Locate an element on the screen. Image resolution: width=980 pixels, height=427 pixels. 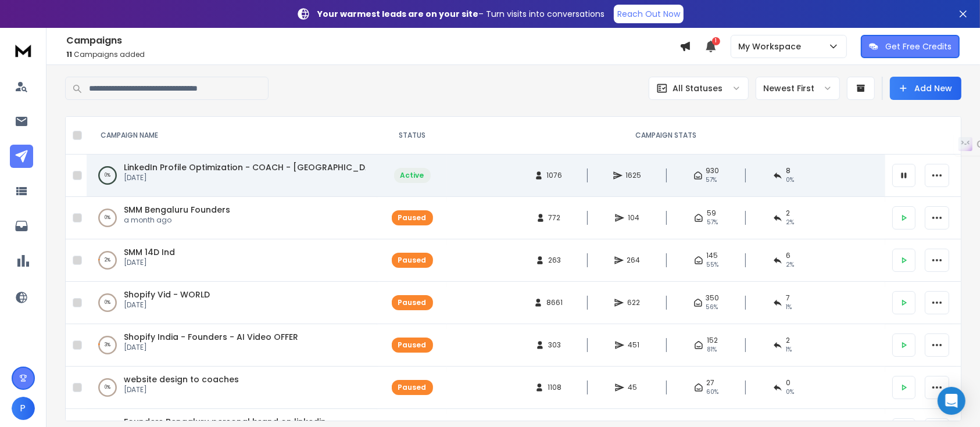
p: My Workspace is located at coordinates (772, 47).